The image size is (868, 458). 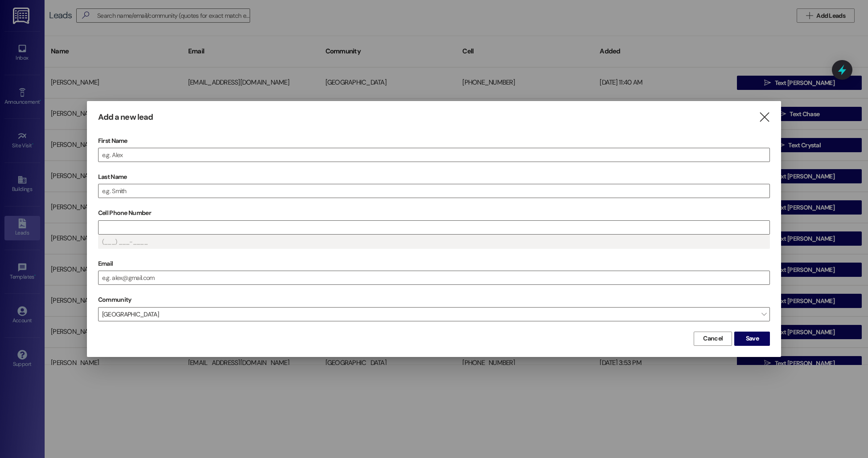 What do you see at coordinates (434, 278) in the screenshot?
I see `input: e.g. alex@gmail.com` at bounding box center [434, 278].